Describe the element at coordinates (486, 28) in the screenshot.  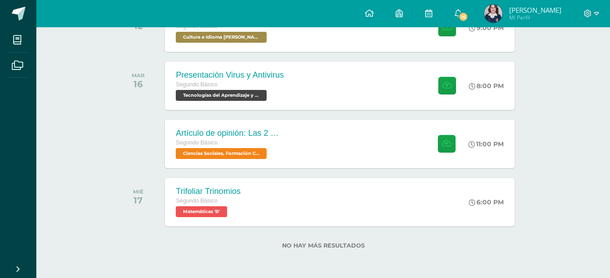
I see `div: 9:00 PM` at that location.